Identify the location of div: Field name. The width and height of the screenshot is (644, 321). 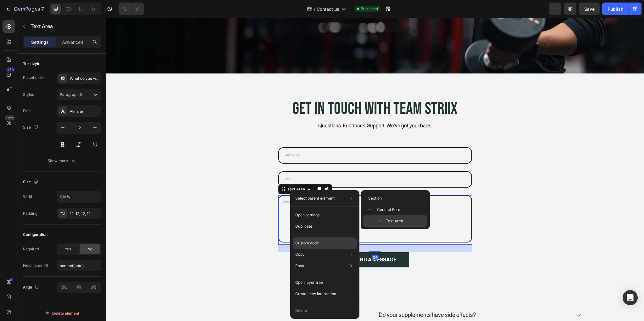
(36, 265).